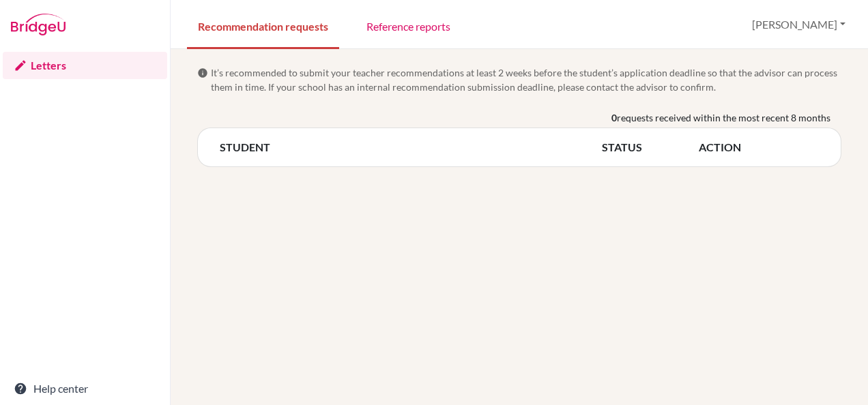 The width and height of the screenshot is (868, 405). What do you see at coordinates (262, 25) in the screenshot?
I see `a: Recommendation requests` at bounding box center [262, 25].